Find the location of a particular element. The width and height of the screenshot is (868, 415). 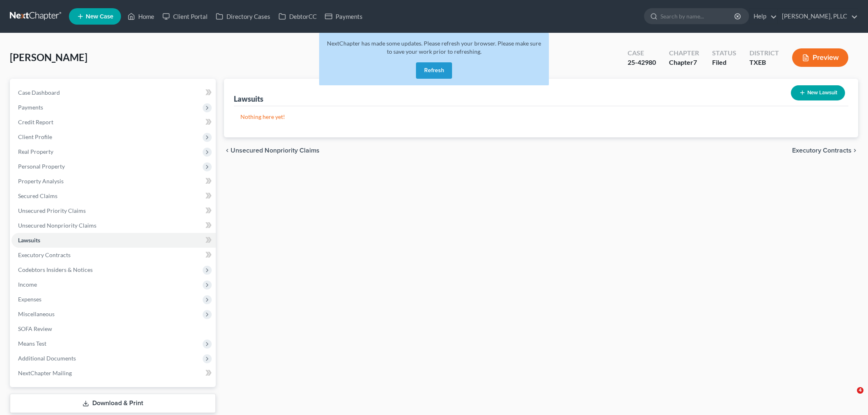

a: Unsecured Priority Claims is located at coordinates (114, 211).